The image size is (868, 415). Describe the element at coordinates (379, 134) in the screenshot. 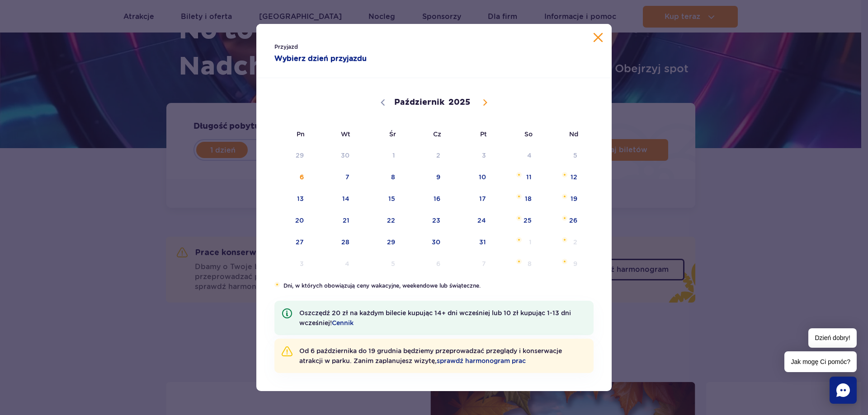

I see `span: Śr` at that location.